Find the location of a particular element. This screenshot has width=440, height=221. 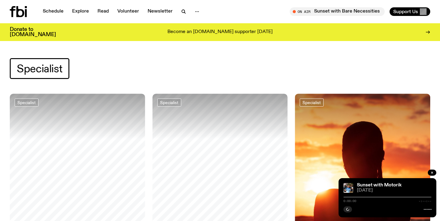

a: Sunset with Motorik is located at coordinates (379, 185).